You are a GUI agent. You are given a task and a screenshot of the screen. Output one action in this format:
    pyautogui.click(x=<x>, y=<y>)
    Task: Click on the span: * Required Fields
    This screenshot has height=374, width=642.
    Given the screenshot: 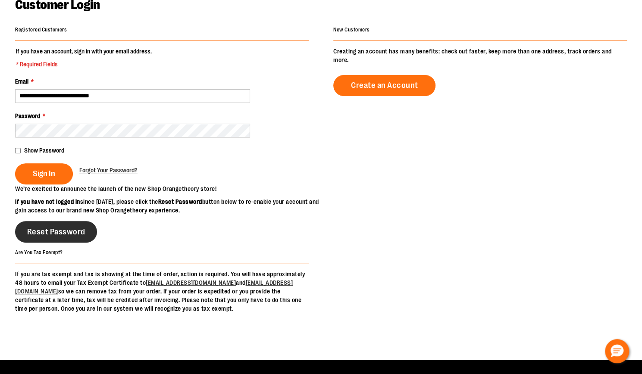 What is the action you would take?
    pyautogui.click(x=84, y=64)
    